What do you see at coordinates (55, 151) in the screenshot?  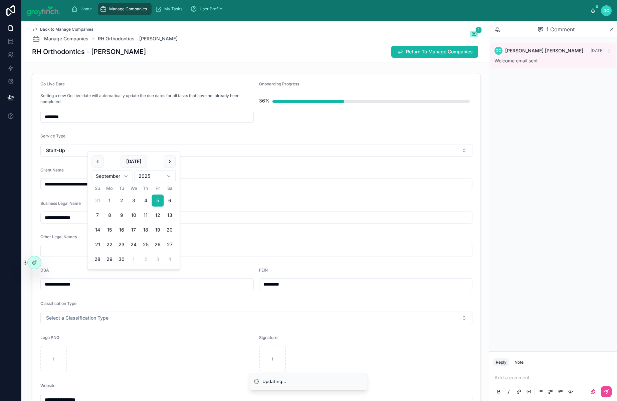 I see `span: Start-Up` at bounding box center [55, 151].